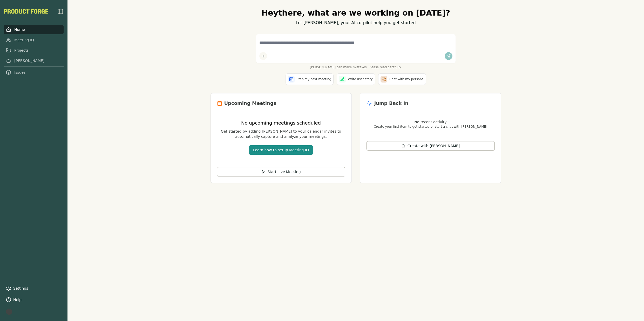 This screenshot has height=321, width=644. Describe the element at coordinates (361, 79) in the screenshot. I see `span: Write user story` at that location.